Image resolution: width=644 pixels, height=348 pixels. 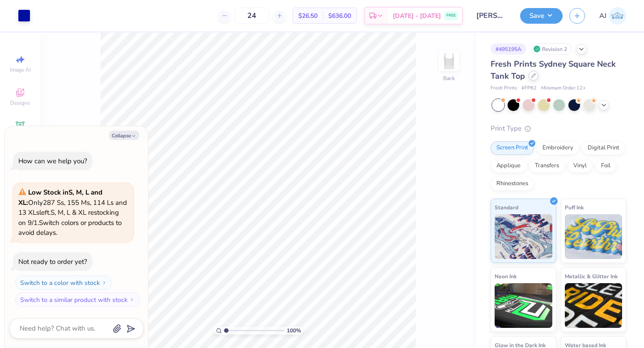 What do you see at coordinates (612, 16) in the screenshot?
I see `a: AJ` at bounding box center [612, 16].